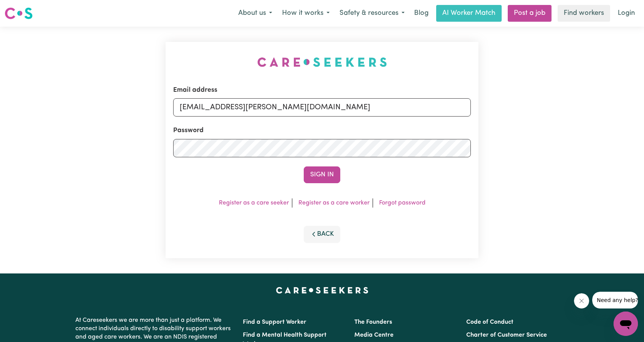  Describe the element at coordinates (322, 234) in the screenshot. I see `button: Back` at that location.